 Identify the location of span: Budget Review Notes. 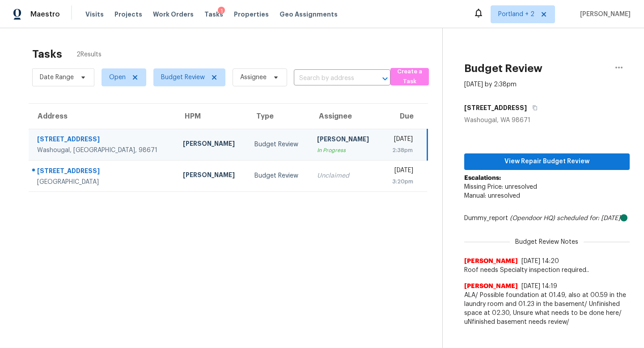
(547, 242).